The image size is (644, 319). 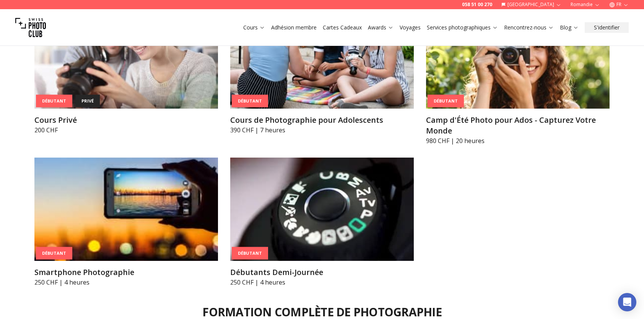 What do you see at coordinates (126, 209) in the screenshot?
I see `img: Smartphone Photographie` at bounding box center [126, 209].